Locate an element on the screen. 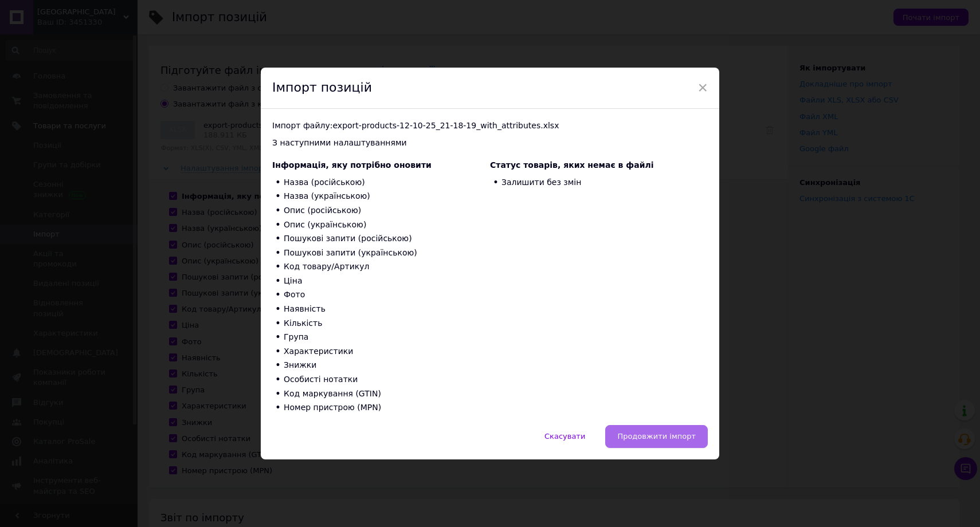 The image size is (980, 527). li: Особисті нотатки is located at coordinates (381, 380).